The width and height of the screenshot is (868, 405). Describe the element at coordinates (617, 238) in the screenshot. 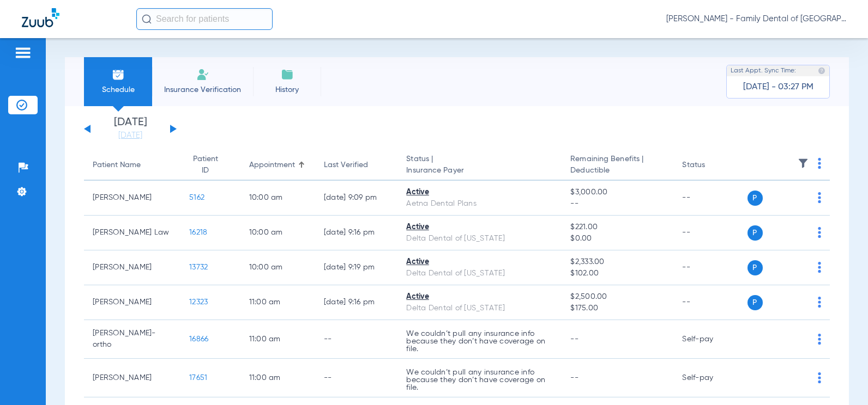

I see `span: $0.00` at that location.